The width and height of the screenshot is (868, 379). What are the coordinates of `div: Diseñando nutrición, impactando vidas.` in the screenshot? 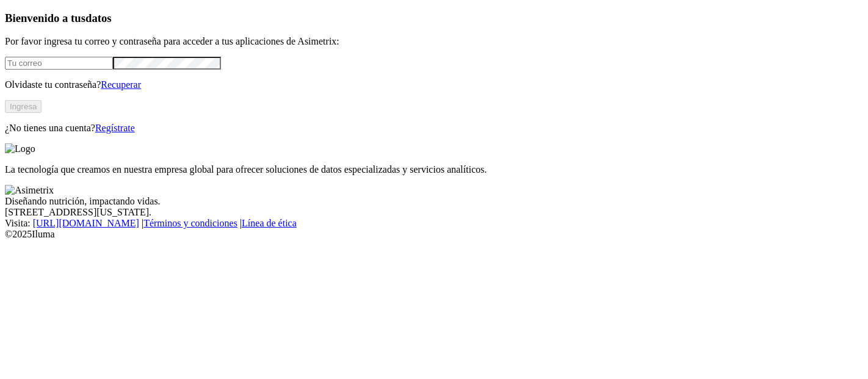 It's located at (434, 201).